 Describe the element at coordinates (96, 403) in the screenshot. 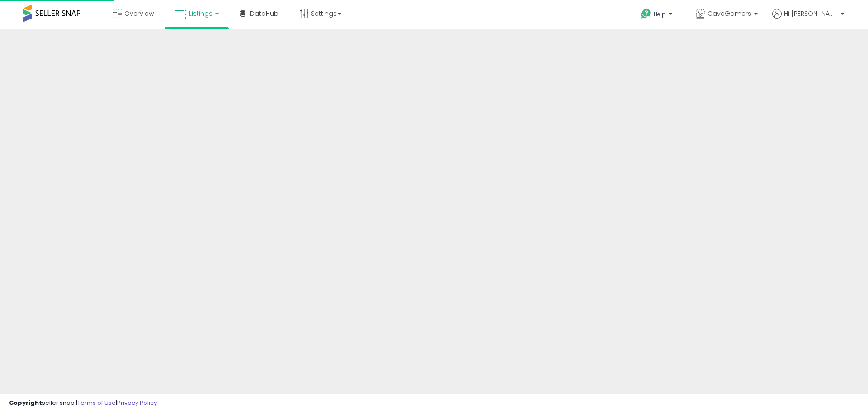

I see `a: Terms of Use` at that location.